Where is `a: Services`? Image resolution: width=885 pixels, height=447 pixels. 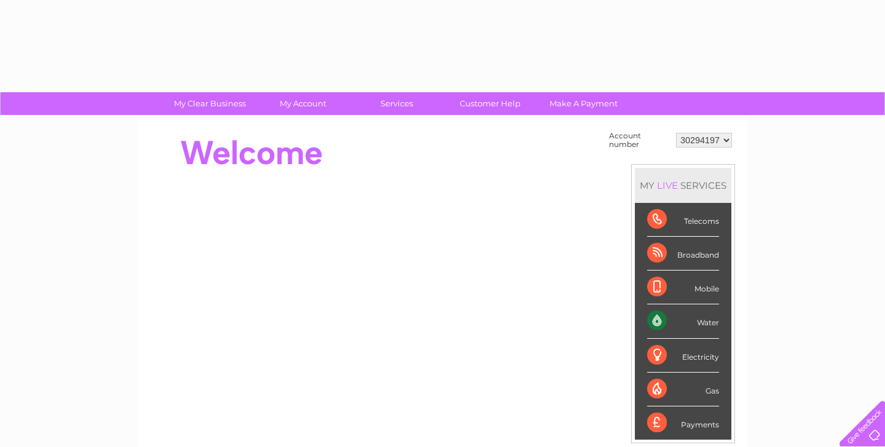 a: Services is located at coordinates (396, 103).